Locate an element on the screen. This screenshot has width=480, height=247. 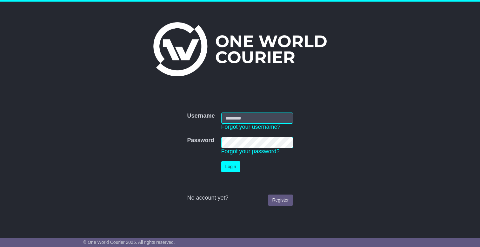
a: Register is located at coordinates (280, 200).